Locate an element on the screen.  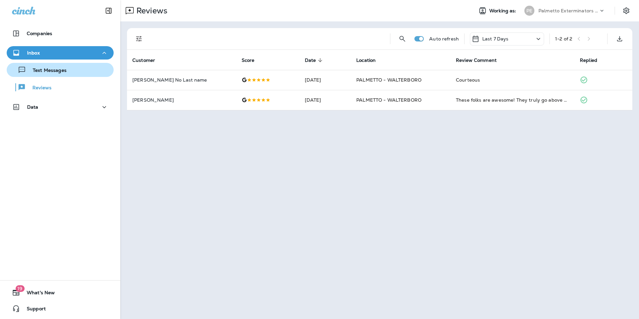
button: Support is located at coordinates (60, 309).